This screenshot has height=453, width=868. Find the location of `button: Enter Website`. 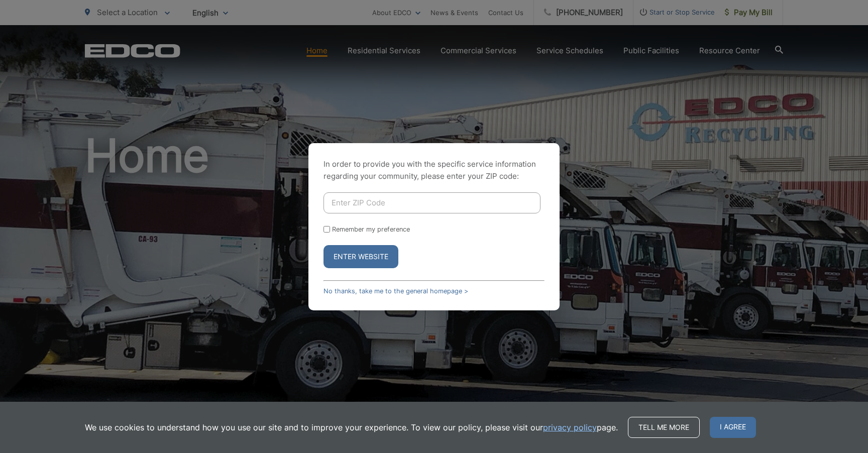

button: Enter Website is located at coordinates (361, 257).